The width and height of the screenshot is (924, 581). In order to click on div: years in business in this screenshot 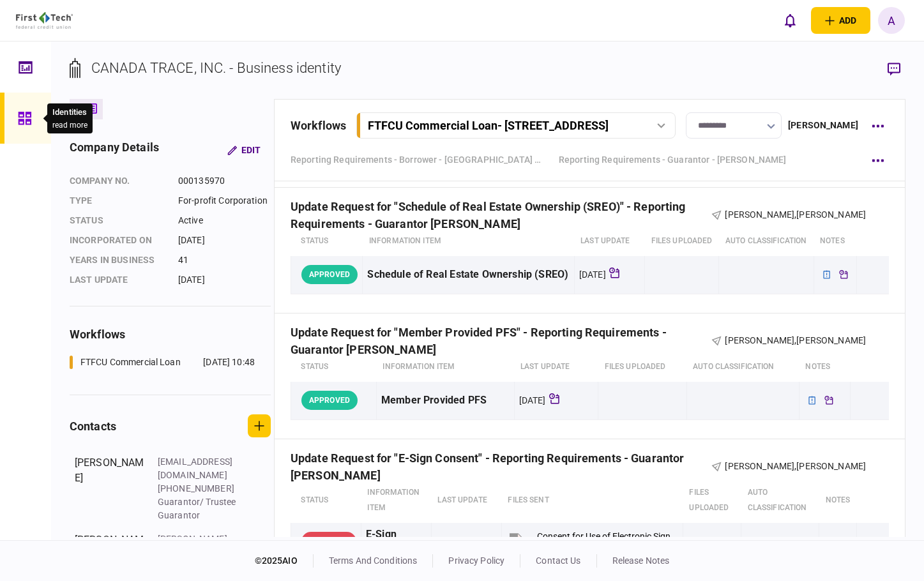, I will do `click(118, 260)`.